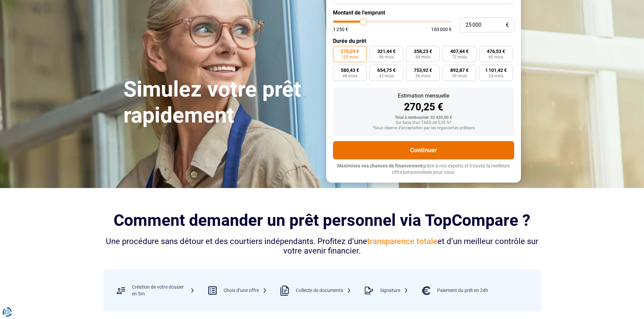 Image resolution: width=644 pixels, height=319 pixels. Describe the element at coordinates (460, 76) in the screenshot. I see `span: 30 mois` at that location.